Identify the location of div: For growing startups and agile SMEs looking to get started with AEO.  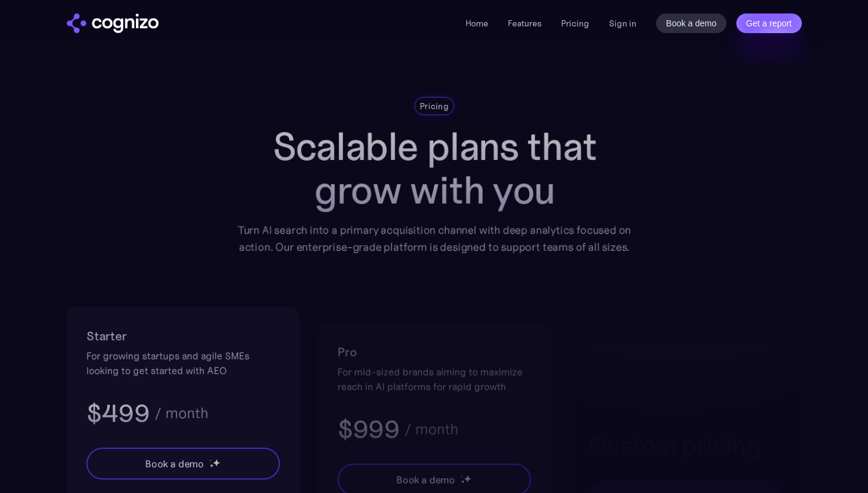
(183, 363).